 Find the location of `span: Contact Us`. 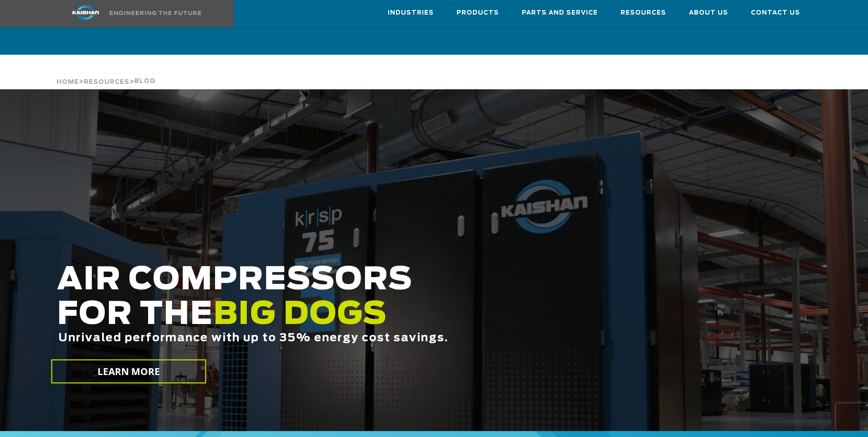

span: Contact Us is located at coordinates (776, 13).